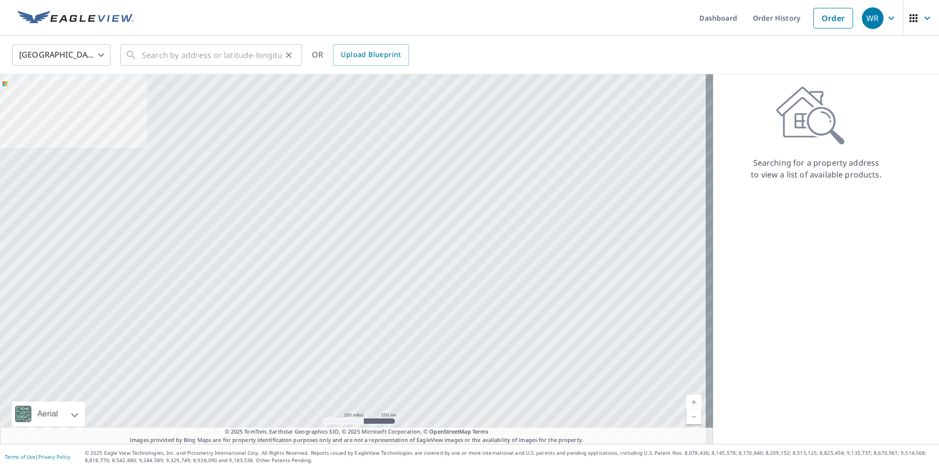 Image resolution: width=939 pixels, height=469 pixels. What do you see at coordinates (76, 18) in the screenshot?
I see `img: EV Logo` at bounding box center [76, 18].